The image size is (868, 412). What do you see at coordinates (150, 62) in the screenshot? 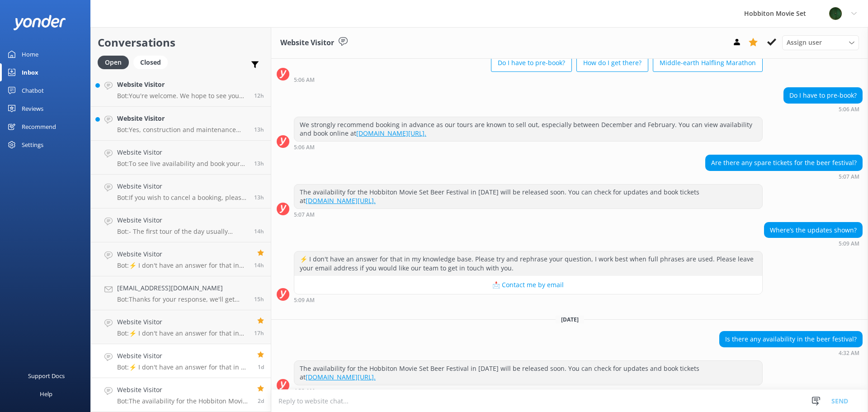
I see `div: Closed` at bounding box center [150, 62].